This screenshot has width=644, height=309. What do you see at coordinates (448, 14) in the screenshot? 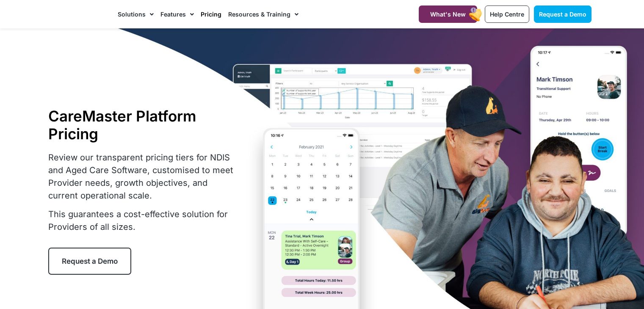
I see `span: What's New` at bounding box center [448, 14].